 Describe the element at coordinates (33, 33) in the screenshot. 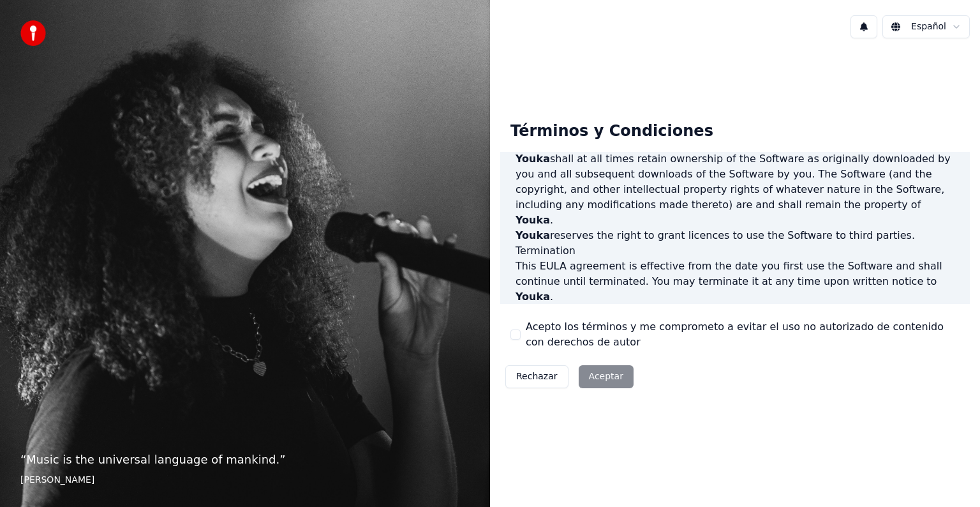

I see `img: youka` at that location.